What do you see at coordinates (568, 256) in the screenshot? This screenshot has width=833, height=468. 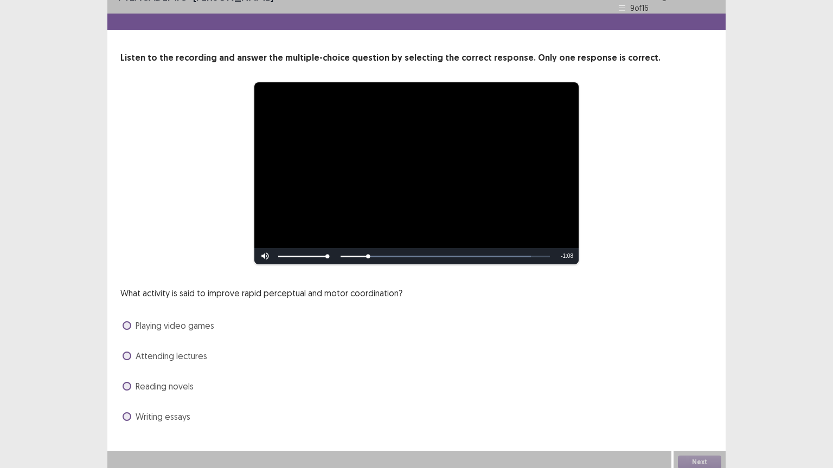 I see `span: 1:08` at bounding box center [568, 256].